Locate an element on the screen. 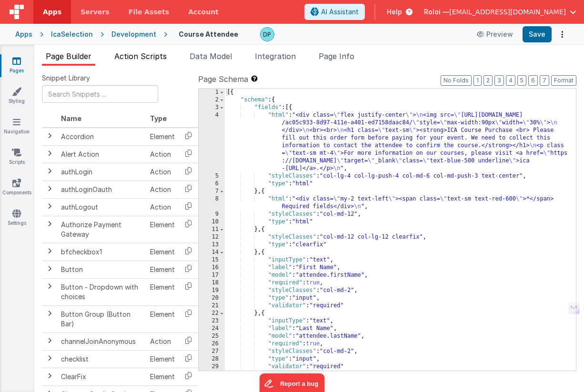 Image resolution: width=584 pixels, height=392 pixels. span: Name is located at coordinates (71, 118).